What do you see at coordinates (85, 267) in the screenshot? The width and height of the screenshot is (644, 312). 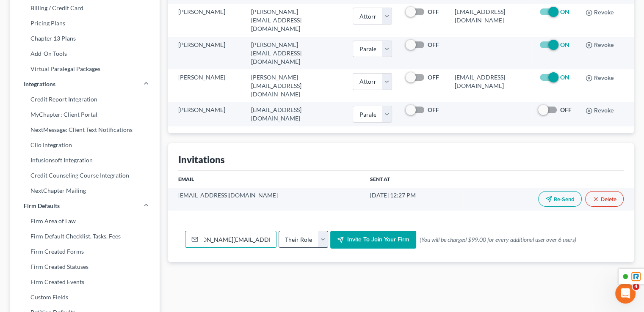 I see `a: Firm Created Statuses` at bounding box center [85, 267].